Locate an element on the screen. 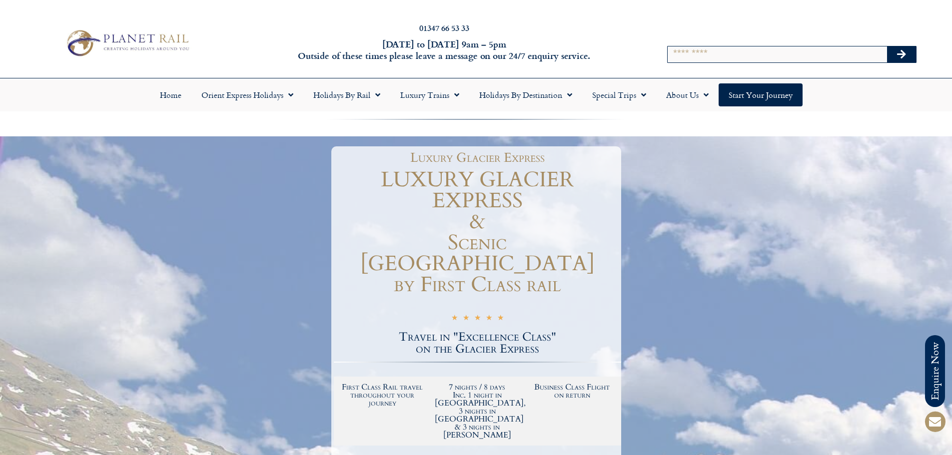 This screenshot has width=952, height=455. nav: Menu is located at coordinates (476, 95).